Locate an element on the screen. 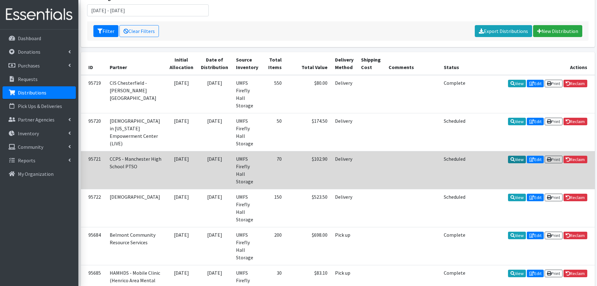 This screenshot has height=286, width=597. td: $174.50 is located at coordinates (308, 132).